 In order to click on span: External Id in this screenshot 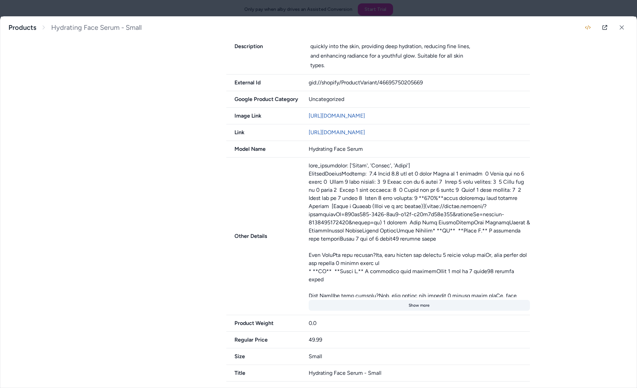, I will do `click(263, 83)`.